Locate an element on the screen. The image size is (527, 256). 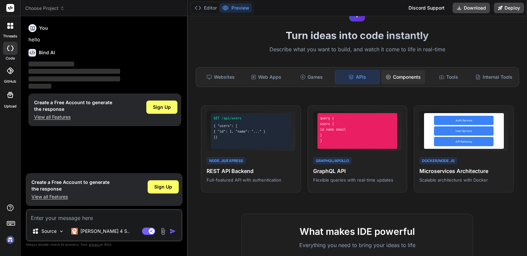
p: Flexible queries with real-time updates is located at coordinates (357, 180).